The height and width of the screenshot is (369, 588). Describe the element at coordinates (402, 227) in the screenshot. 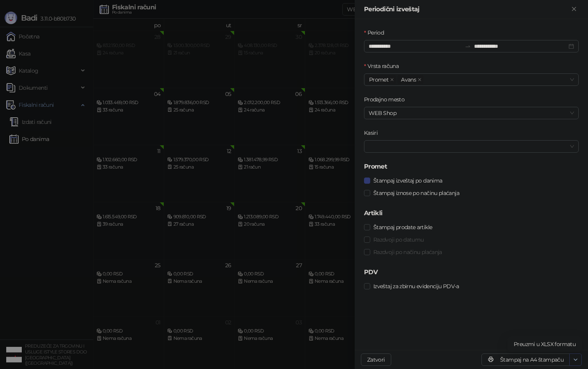

I see `span: Štampaj prodate artikle` at that location.